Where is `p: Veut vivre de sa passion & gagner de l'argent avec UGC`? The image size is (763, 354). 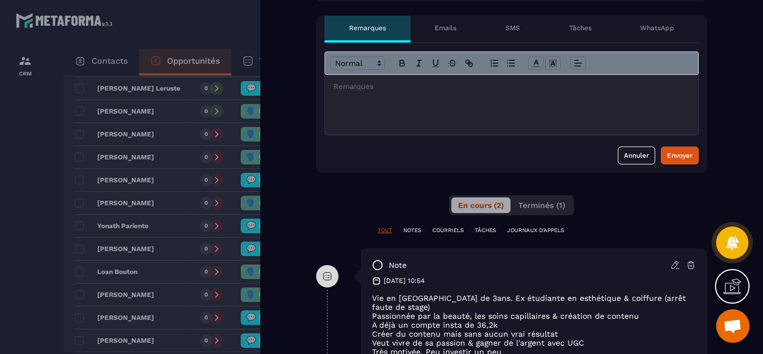 p: Veut vivre de sa passion & gagner de l'argent avec UGC is located at coordinates (534, 343).